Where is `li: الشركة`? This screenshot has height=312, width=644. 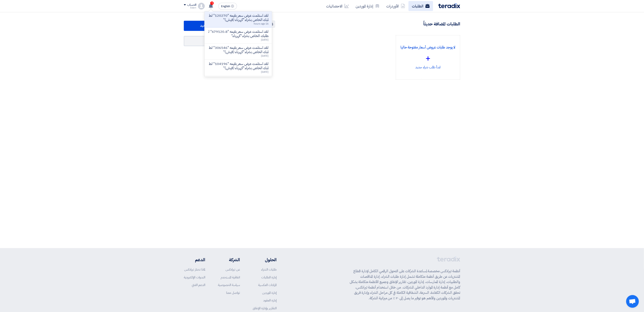 li: الشركة is located at coordinates (229, 260).